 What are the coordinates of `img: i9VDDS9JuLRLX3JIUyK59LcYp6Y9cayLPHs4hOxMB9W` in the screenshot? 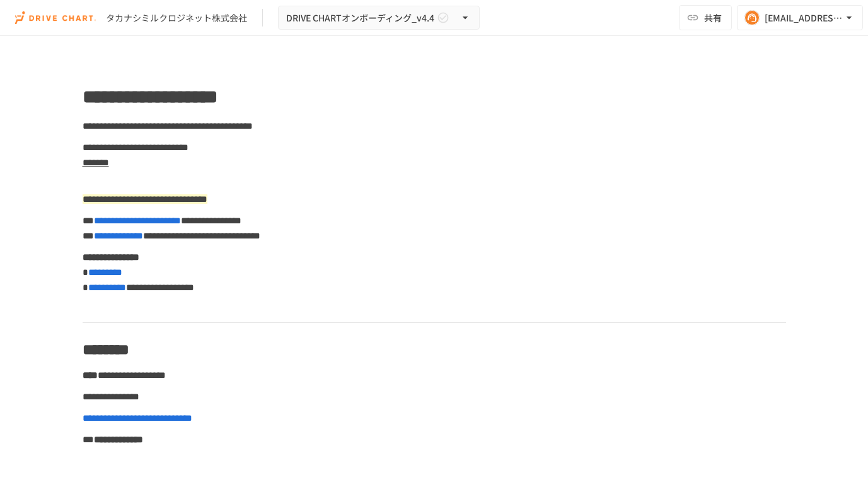 It's located at (55, 18).